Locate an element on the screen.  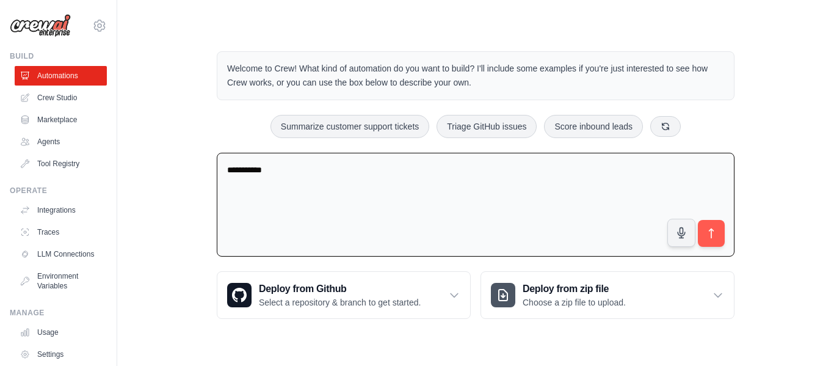
p: Select a repository & branch to get started. is located at coordinates (340, 302).